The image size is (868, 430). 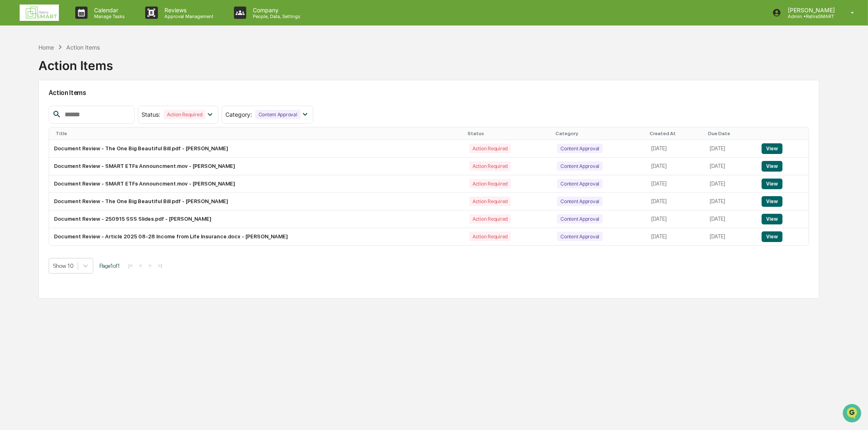 I want to click on div: Title, so click(x=258, y=134).